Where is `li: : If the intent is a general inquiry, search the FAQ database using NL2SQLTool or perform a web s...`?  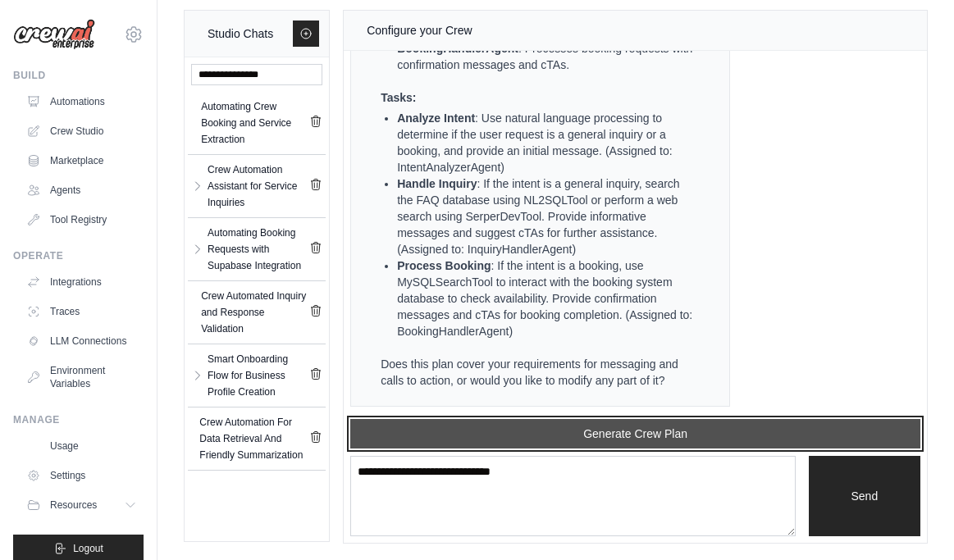
li: : If the intent is a general inquiry, search the FAQ database using NL2SQLTool or perform a web s... is located at coordinates (547, 216).